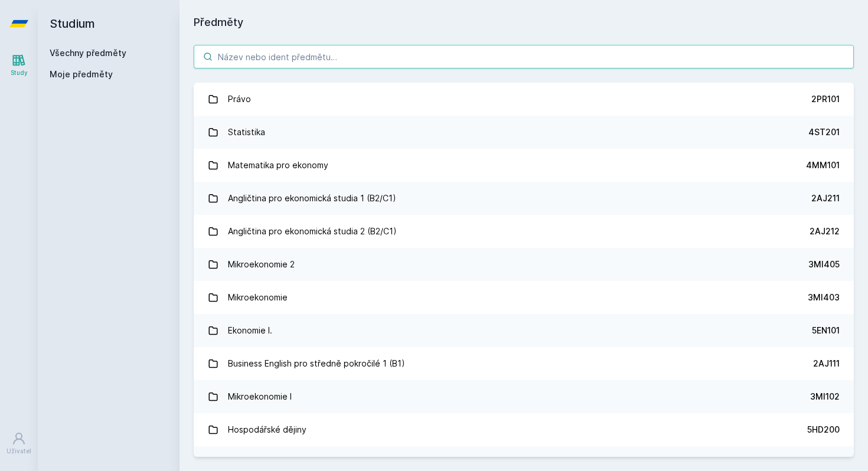 The image size is (868, 471). I want to click on div: 2AJ111, so click(826, 363).